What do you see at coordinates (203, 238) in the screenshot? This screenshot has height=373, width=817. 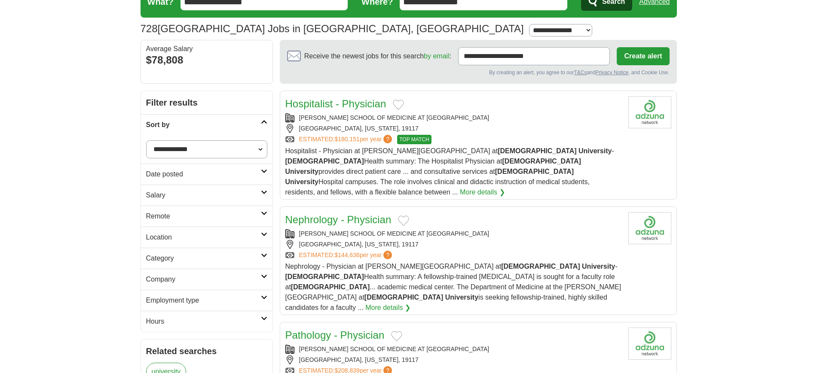 I see `h2: Location` at bounding box center [203, 238].